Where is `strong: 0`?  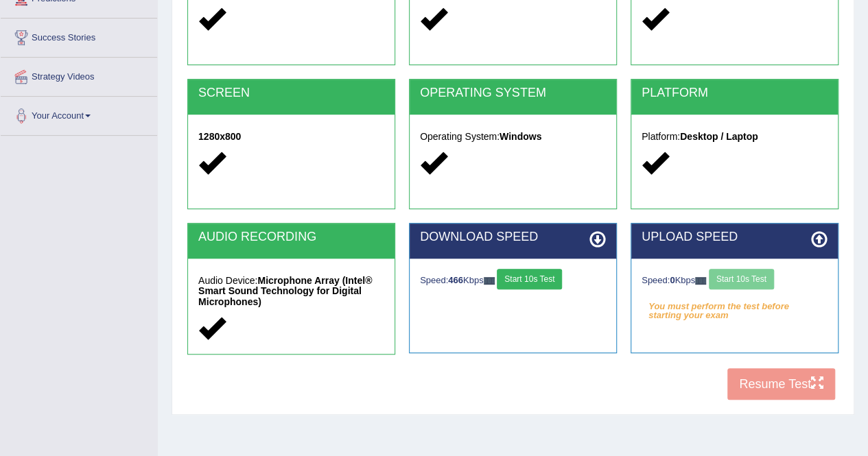 strong: 0 is located at coordinates (672, 280).